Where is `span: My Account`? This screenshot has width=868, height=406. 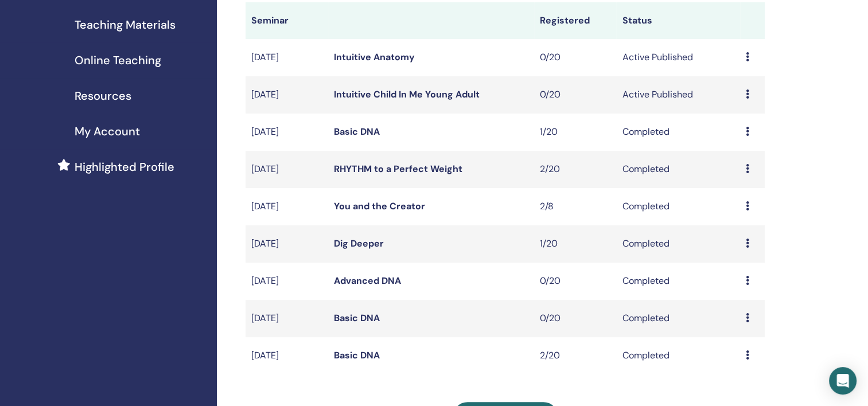 span: My Account is located at coordinates (108, 132).